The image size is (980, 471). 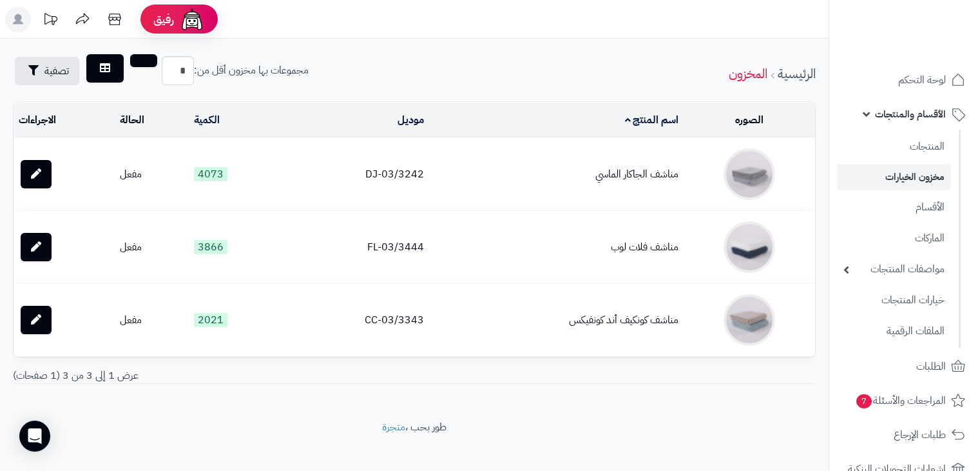 What do you see at coordinates (905, 367) in the screenshot?
I see `a: الطلبات` at bounding box center [905, 367].